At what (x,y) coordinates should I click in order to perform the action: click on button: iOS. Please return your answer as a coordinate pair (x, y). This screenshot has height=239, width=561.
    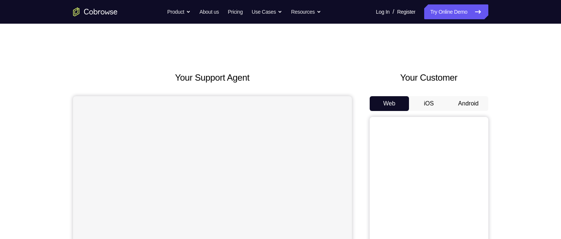
    Looking at the image, I should click on (428, 104).